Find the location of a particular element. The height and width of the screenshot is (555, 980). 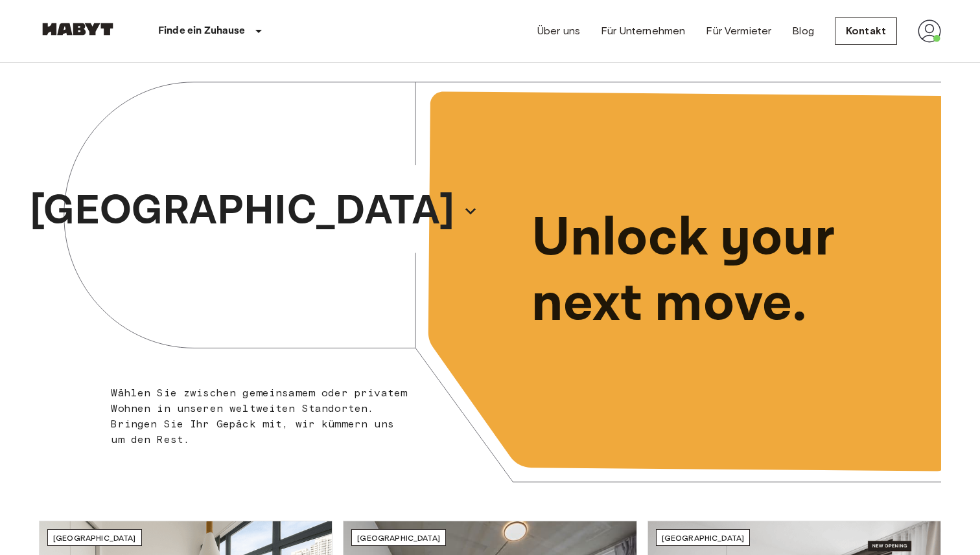

p: Finde ein Zuhause is located at coordinates (201, 31).